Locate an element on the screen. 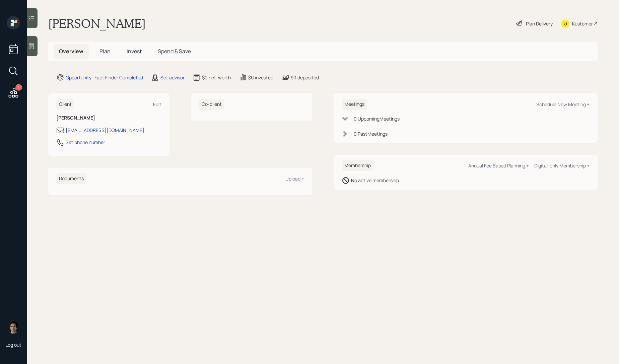 Image resolution: width=619 pixels, height=364 pixels. div: 1 is located at coordinates (19, 87).